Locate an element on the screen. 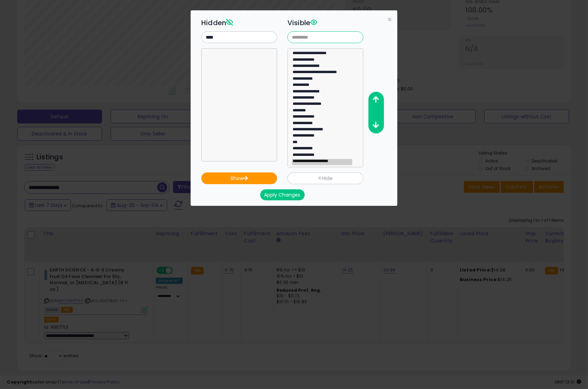  button: Hide is located at coordinates (325, 178).